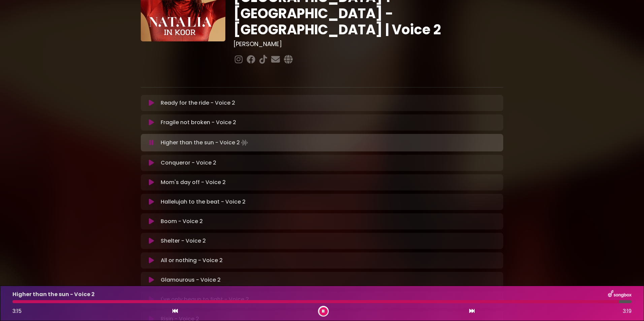  What do you see at coordinates (244, 143) in the screenshot?
I see `img: waveform4.gif` at bounding box center [244, 143].